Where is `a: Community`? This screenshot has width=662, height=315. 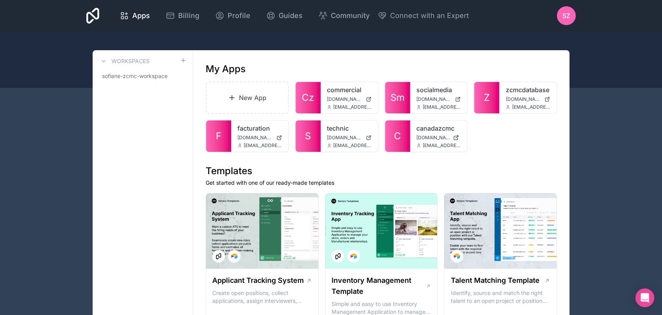 a: Community is located at coordinates (344, 16).